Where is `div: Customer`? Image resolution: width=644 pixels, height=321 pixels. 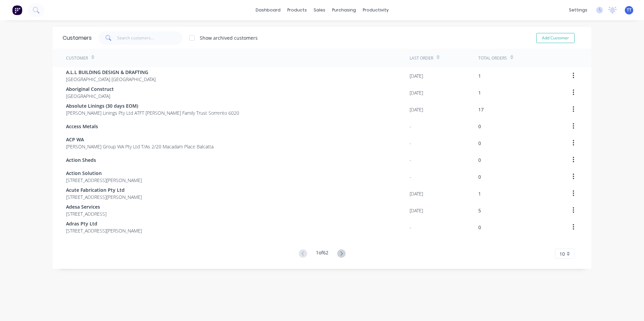 div: Customer is located at coordinates (77, 58).